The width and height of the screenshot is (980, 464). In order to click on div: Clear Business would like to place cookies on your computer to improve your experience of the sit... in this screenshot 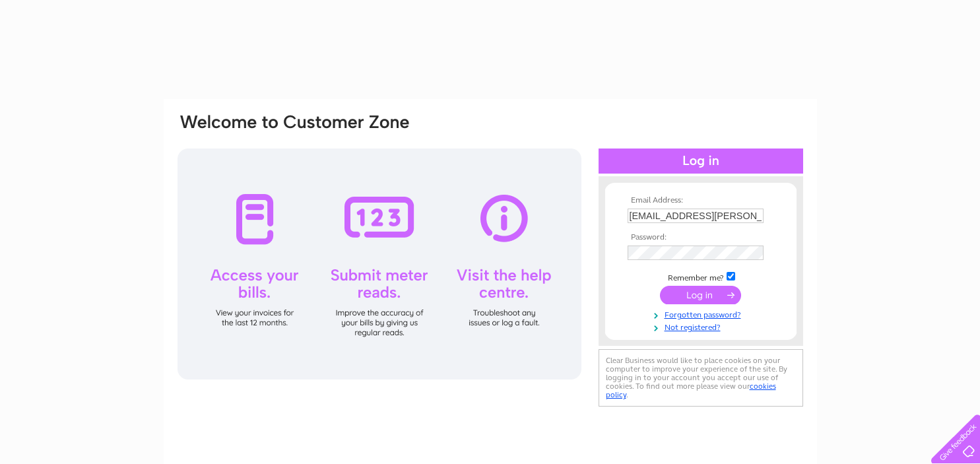, I will do `click(701, 378)`.